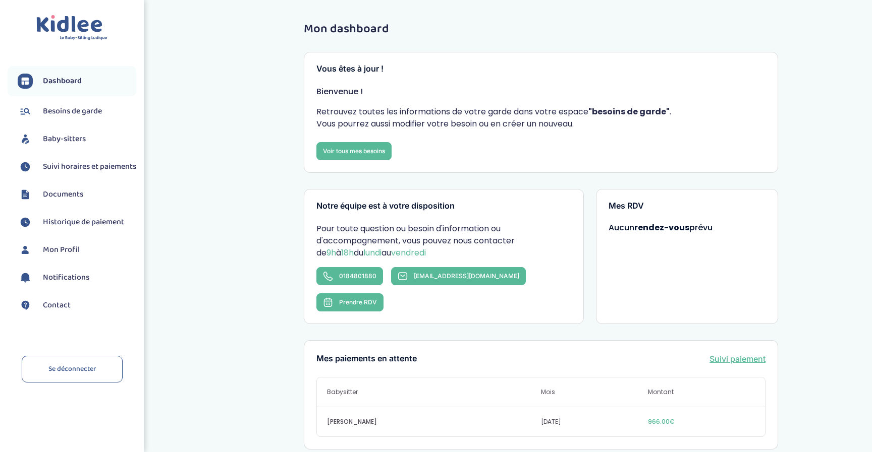 This screenshot has width=872, height=452. What do you see at coordinates (77, 278) in the screenshot?
I see `a: Notifications` at bounding box center [77, 278].